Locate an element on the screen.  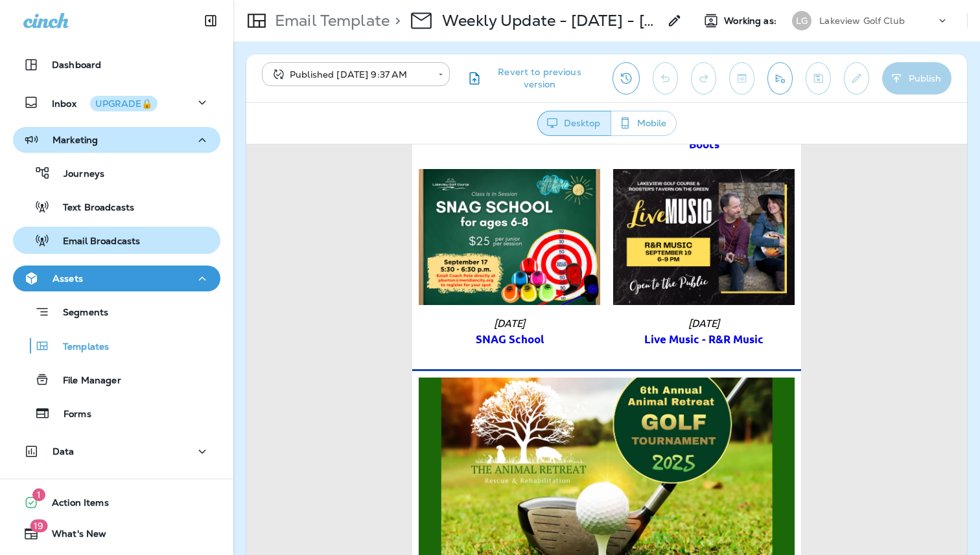
p: Segments is located at coordinates (79, 313).